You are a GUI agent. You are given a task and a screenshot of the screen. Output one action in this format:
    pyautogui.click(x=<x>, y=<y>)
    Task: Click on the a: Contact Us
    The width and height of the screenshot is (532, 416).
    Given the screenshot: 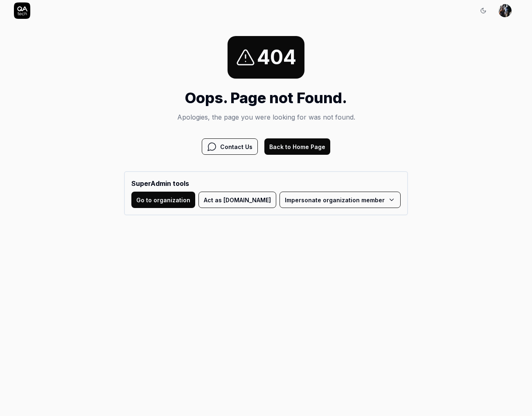 What is the action you would take?
    pyautogui.click(x=230, y=147)
    